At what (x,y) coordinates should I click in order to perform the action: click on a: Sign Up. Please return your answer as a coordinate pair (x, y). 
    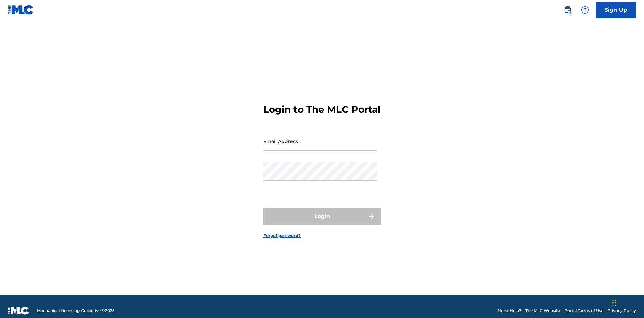
    Looking at the image, I should click on (616, 10).